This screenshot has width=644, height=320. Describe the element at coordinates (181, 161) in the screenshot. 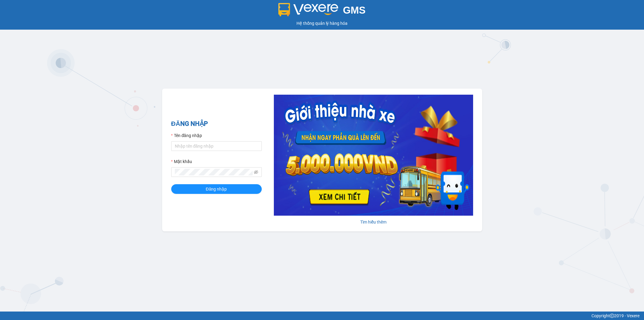

I see `label: Mật khẩu` at that location.